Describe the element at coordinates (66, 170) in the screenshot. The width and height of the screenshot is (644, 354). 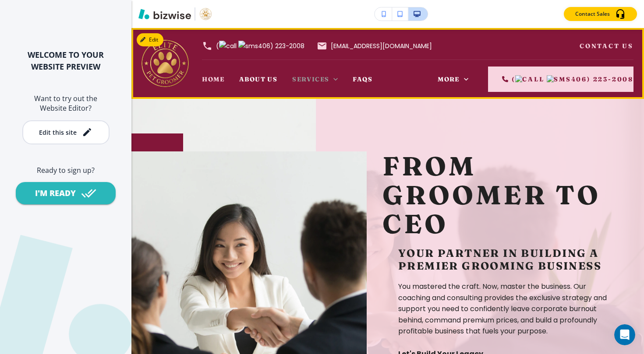
I see `h6: Ready to sign up?` at that location.